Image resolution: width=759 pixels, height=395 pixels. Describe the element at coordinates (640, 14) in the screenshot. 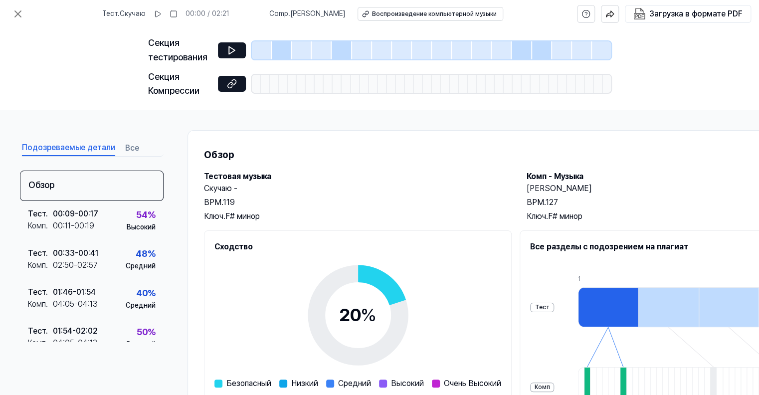

I see `img: Загрузка в формате PDF` at that location.